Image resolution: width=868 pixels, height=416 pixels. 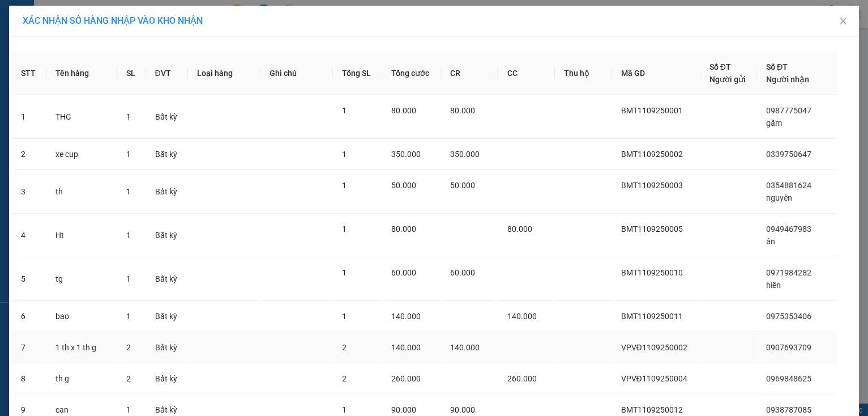 What do you see at coordinates (29, 317) in the screenshot?
I see `td: 6` at bounding box center [29, 317].